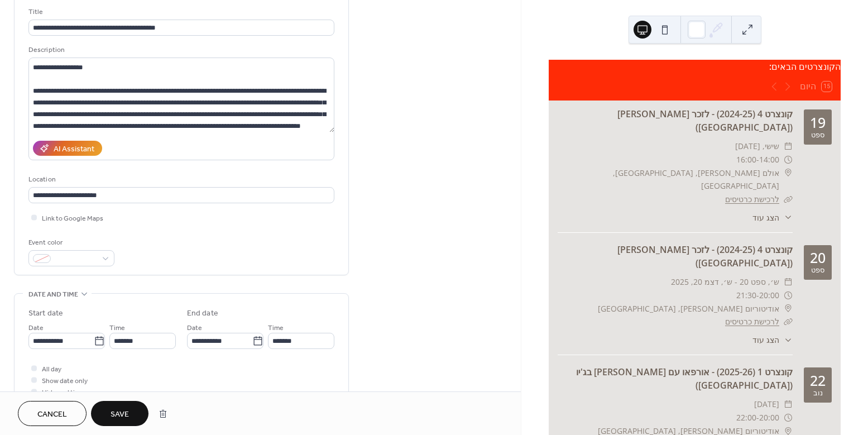 The height and width of the screenshot is (435, 868). What do you see at coordinates (746, 160) in the screenshot?
I see `span: 16:00` at bounding box center [746, 160].